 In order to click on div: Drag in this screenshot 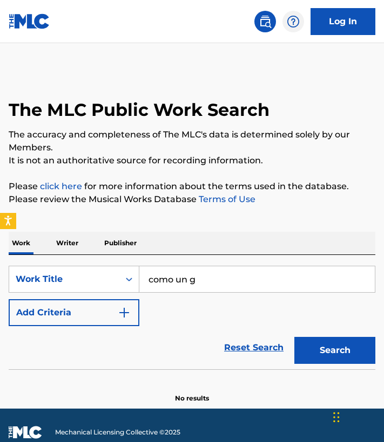, I will do `click(336, 418)`.